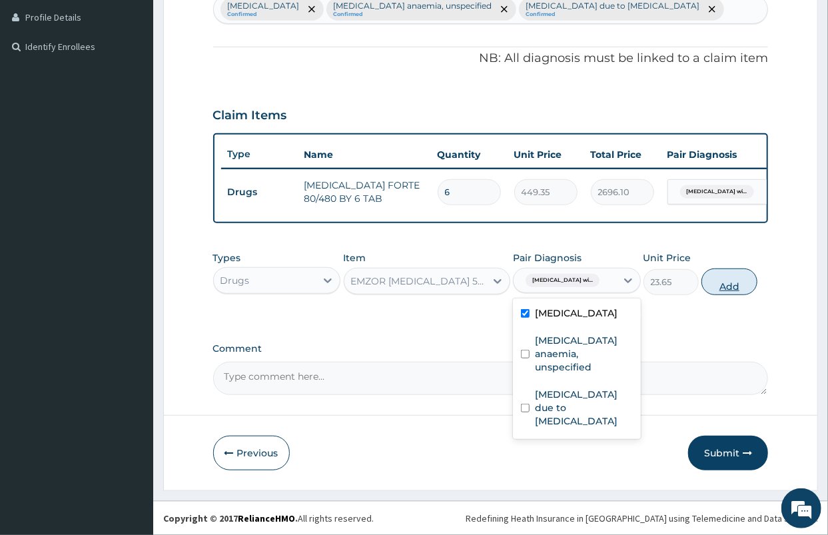 The image size is (828, 535). Describe the element at coordinates (546, 155) in the screenshot. I see `th: Unit Price` at that location.